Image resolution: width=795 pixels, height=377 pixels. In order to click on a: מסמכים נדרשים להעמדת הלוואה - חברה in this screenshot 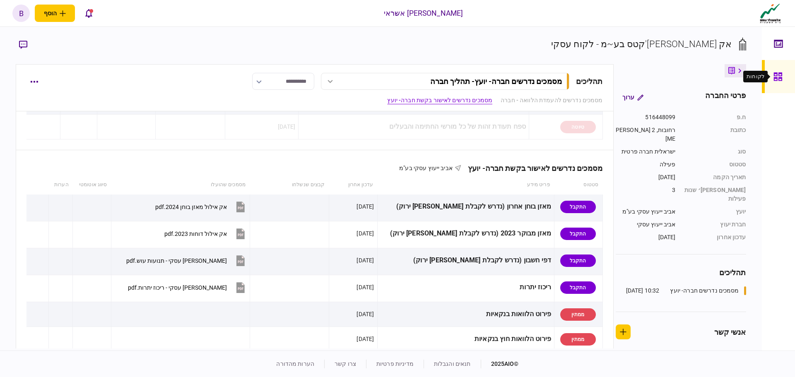, I will do `click(551, 100)`.